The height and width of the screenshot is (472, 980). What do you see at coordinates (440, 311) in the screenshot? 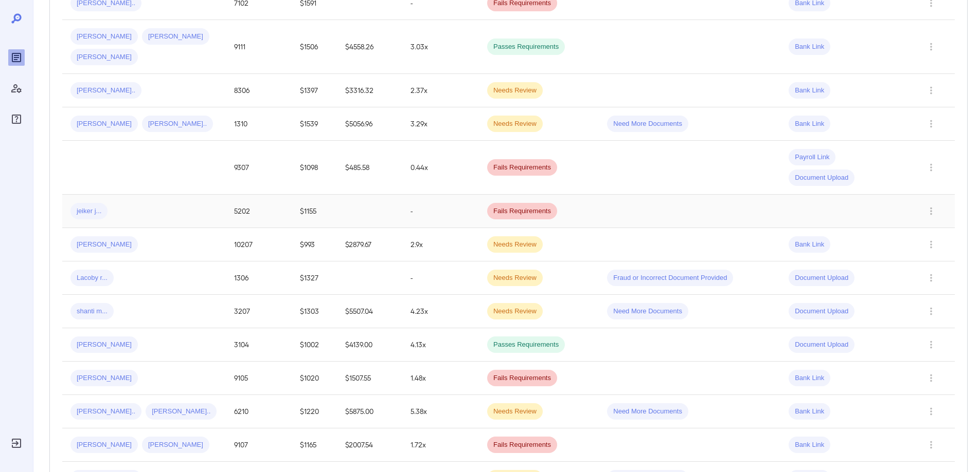
I see `td: 4.23x` at bounding box center [440, 311].